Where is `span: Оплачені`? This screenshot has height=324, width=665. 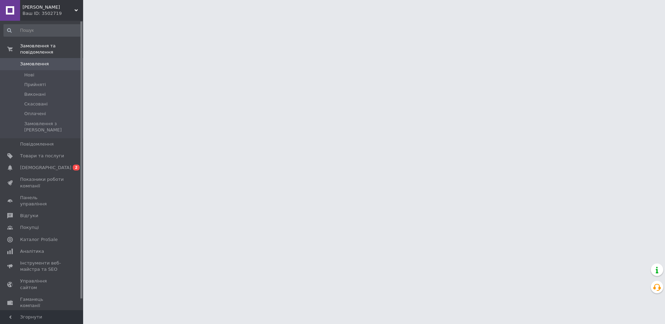
span: Оплачені is located at coordinates (35, 114).